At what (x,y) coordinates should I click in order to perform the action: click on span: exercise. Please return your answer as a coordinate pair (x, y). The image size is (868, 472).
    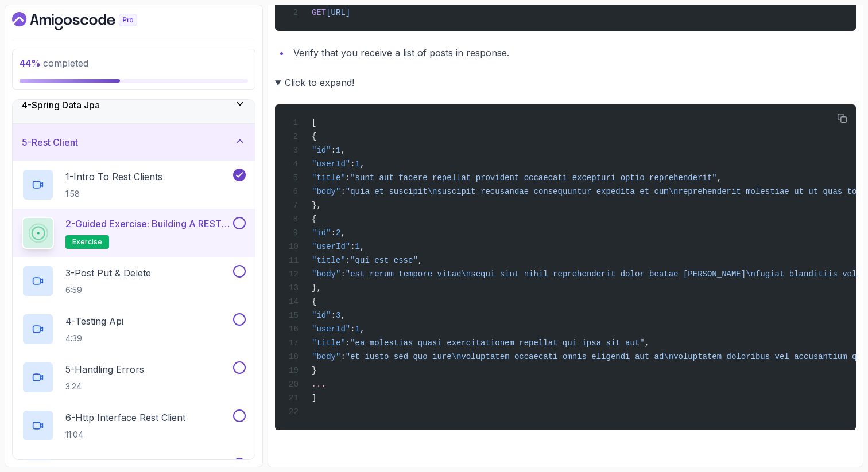
    Looking at the image, I should click on (87, 242).